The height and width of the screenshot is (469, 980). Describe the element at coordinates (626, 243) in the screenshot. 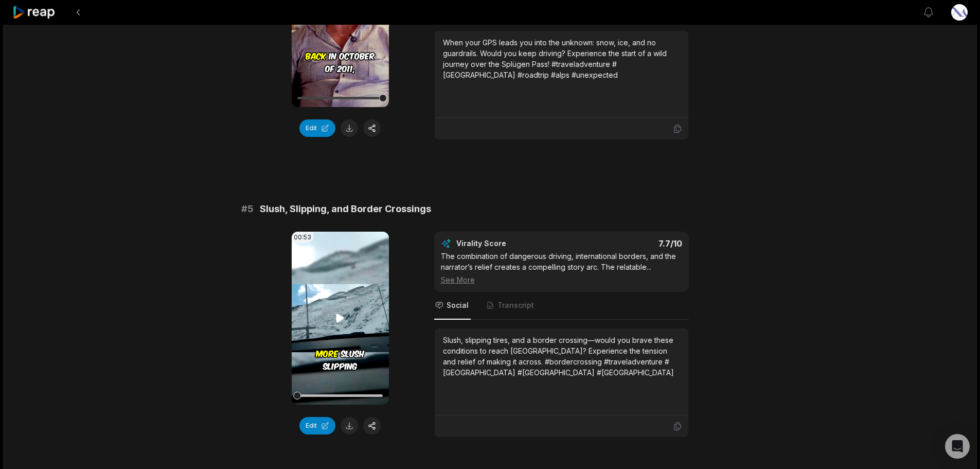

I see `div: 7.7 /10` at that location.